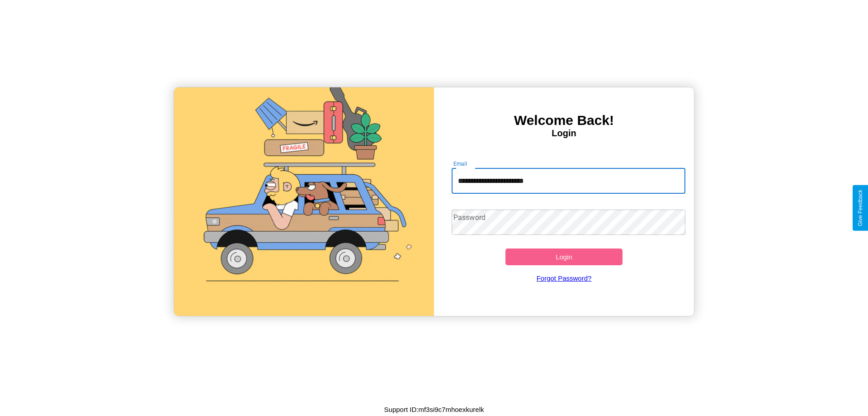  I want to click on h4: Login, so click(564, 133).